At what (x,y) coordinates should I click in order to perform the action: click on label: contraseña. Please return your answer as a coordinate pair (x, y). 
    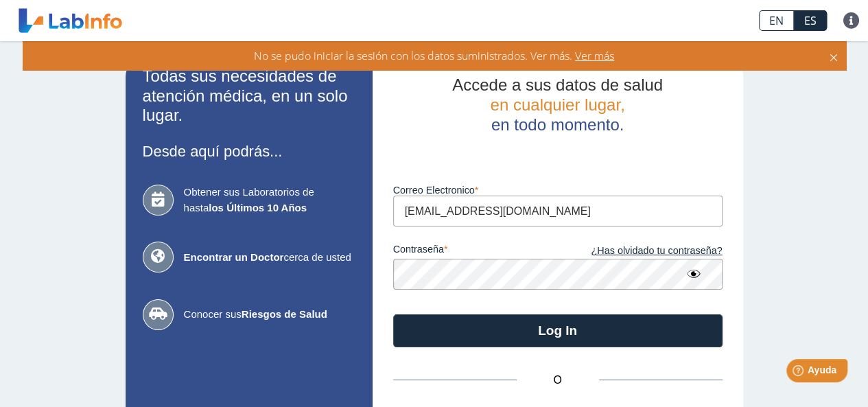
    Looking at the image, I should click on (476, 251).